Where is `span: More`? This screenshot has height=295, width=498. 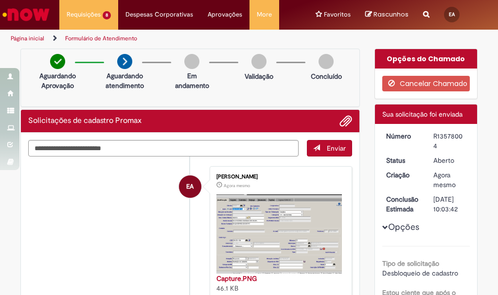
span: More is located at coordinates (264, 15).